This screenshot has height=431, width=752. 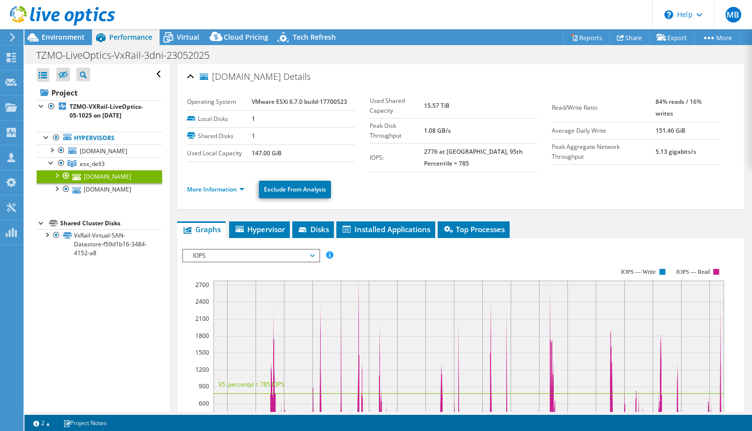 What do you see at coordinates (733, 15) in the screenshot?
I see `span: MB` at bounding box center [733, 15].